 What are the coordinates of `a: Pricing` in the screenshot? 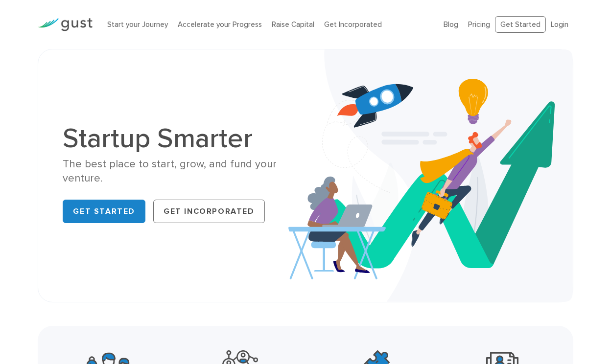 It's located at (479, 24).